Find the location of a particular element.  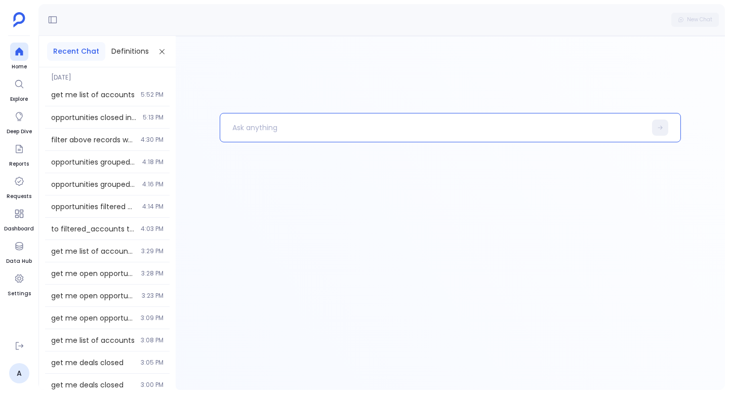

span: 3:05 PM is located at coordinates (152, 362).